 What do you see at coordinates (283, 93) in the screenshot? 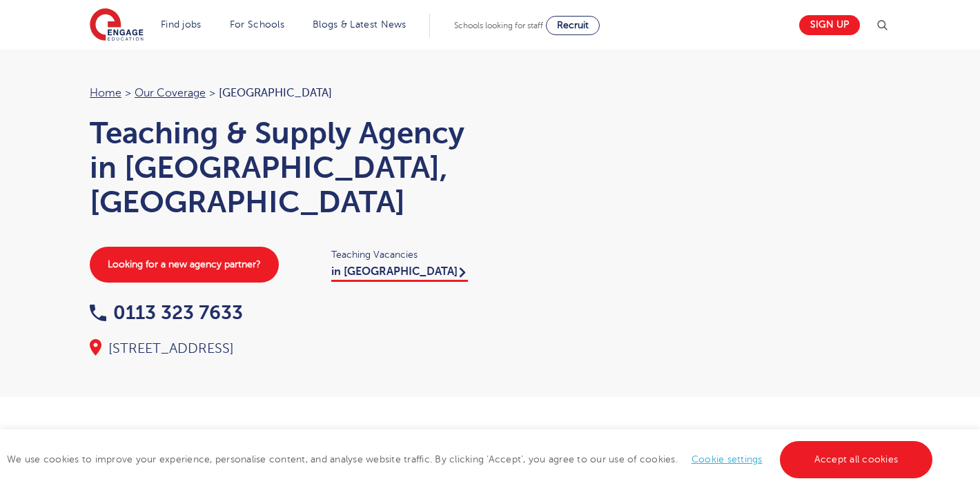
I see `nav: breadcrumb` at bounding box center [283, 93].